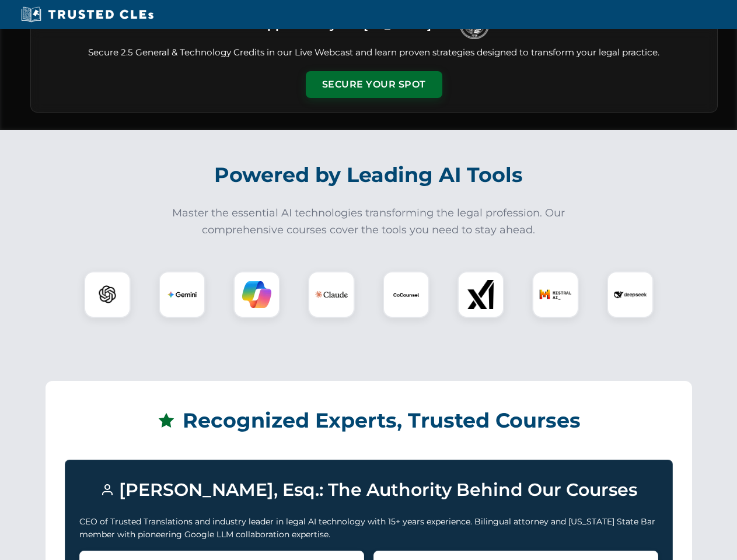  I want to click on div: Copilot, so click(256, 294).